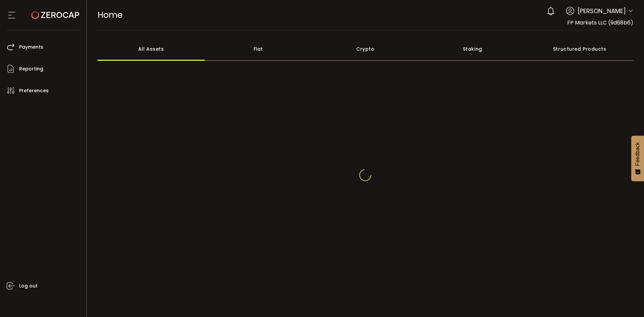  Describe the element at coordinates (580, 49) in the screenshot. I see `div: Structured Products` at that location.